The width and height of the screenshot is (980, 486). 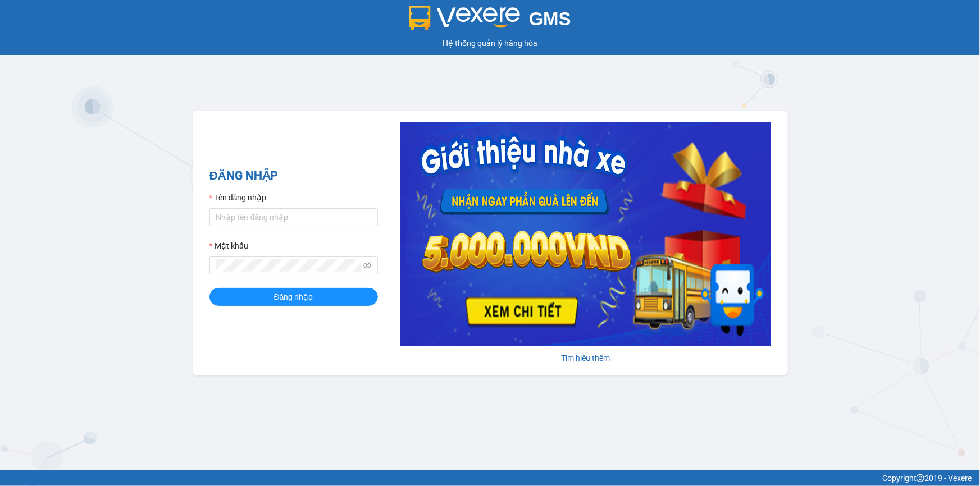 I want to click on input: Mật khẩu, so click(x=288, y=265).